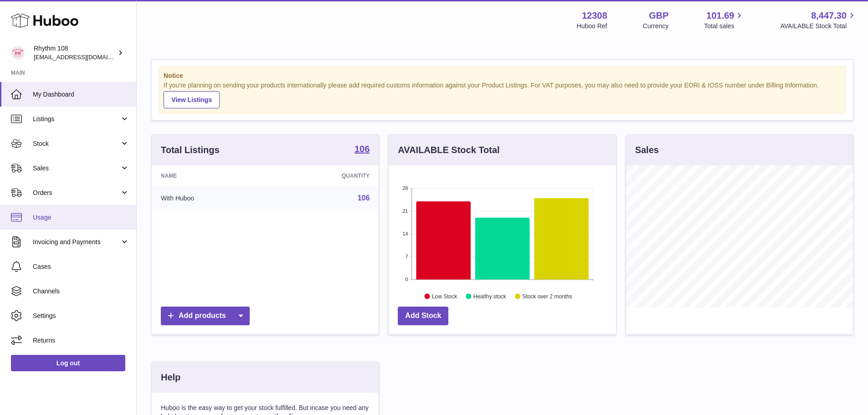 This screenshot has width=868, height=415. What do you see at coordinates (17, 53) in the screenshot?
I see `img: internalAdmin-12308@internal.huboo.com` at bounding box center [17, 53].